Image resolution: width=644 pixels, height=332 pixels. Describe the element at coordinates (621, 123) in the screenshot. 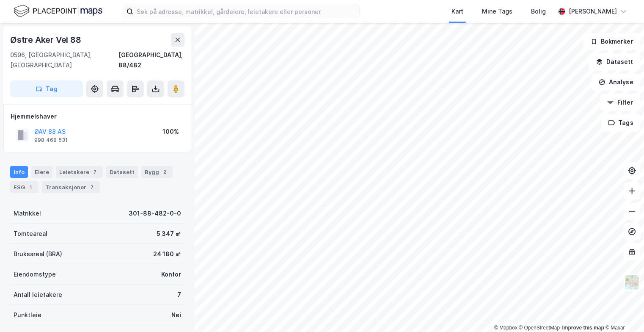

I see `button: Tags` at that location.